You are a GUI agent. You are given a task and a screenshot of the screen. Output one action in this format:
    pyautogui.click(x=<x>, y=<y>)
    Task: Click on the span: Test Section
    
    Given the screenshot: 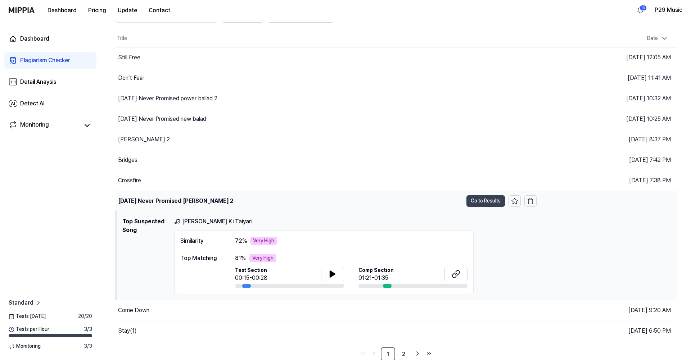 What is the action you would take?
    pyautogui.click(x=251, y=271)
    